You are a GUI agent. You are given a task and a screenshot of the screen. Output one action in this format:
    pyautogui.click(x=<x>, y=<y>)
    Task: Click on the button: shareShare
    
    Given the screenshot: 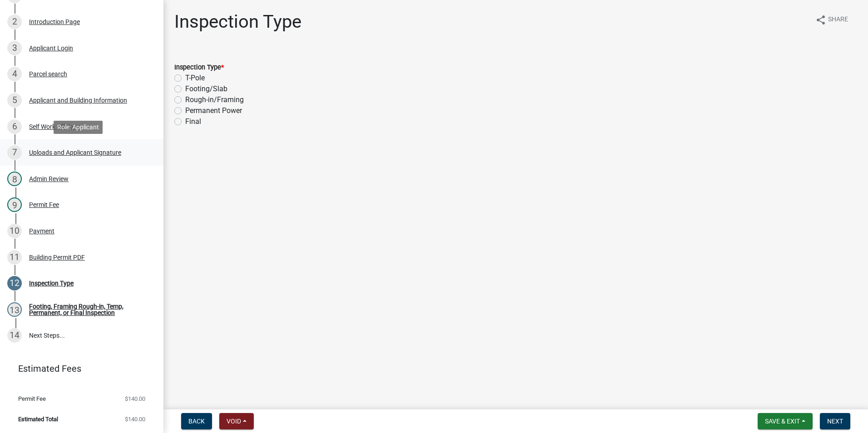 What is the action you would take?
    pyautogui.click(x=831, y=20)
    